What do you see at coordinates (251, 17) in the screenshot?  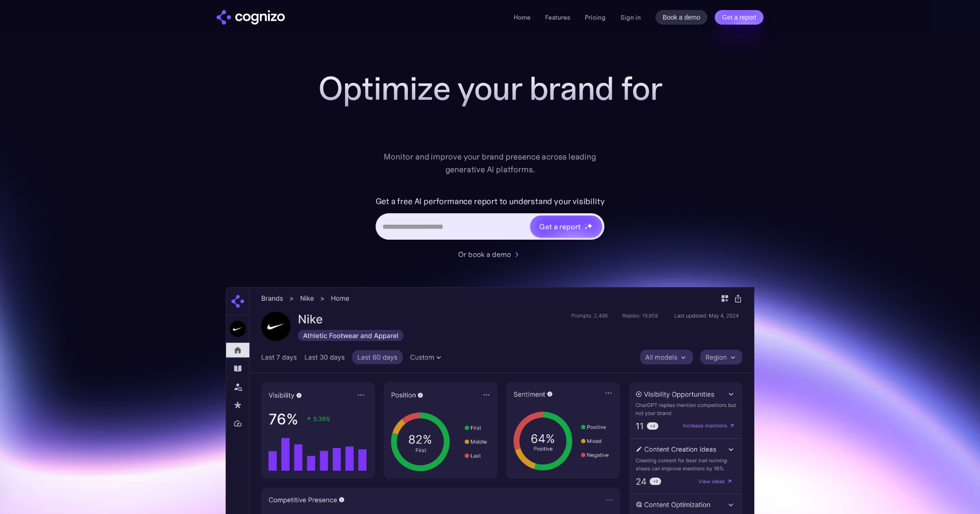 I see `img: cognizo logo` at bounding box center [251, 17].